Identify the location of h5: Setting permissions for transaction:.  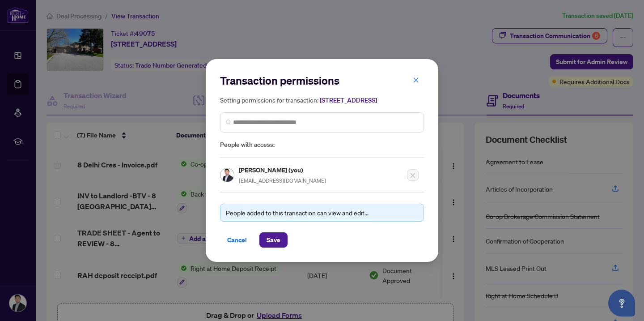
(322, 100).